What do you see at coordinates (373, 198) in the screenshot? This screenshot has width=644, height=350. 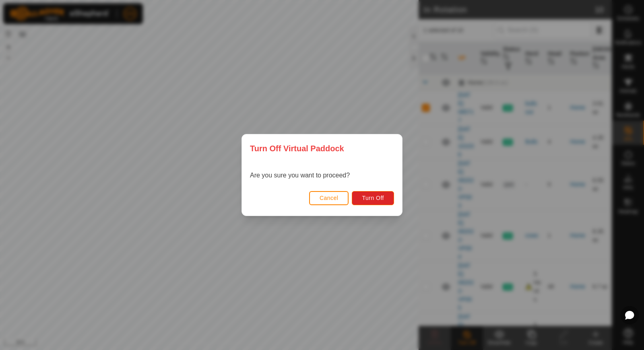 I see `button: Turn Off` at bounding box center [373, 198].